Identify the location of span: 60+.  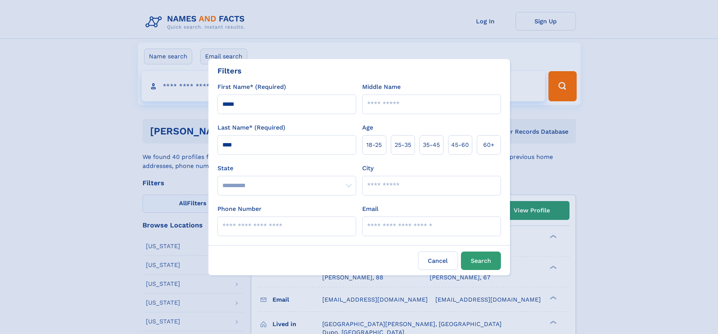
(489, 145).